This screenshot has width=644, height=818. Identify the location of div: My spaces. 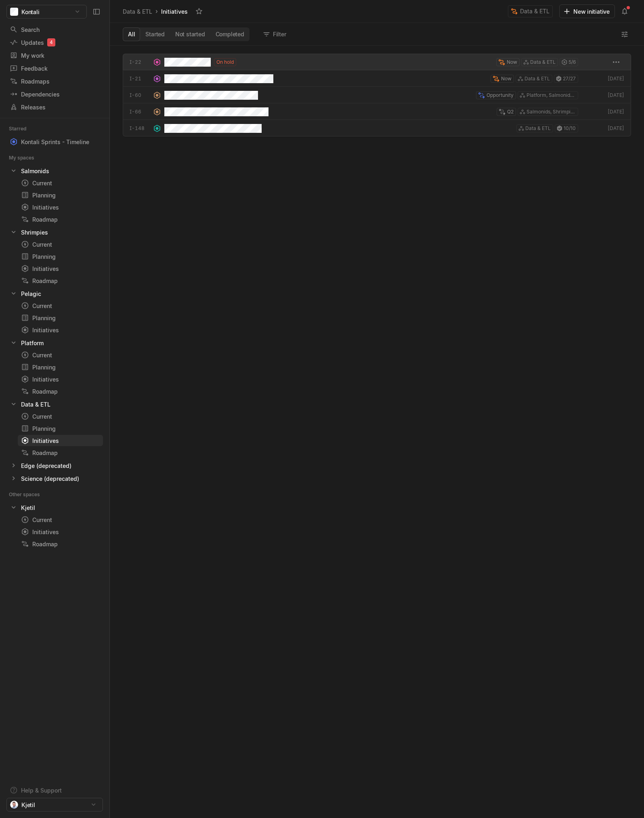
(26, 158).